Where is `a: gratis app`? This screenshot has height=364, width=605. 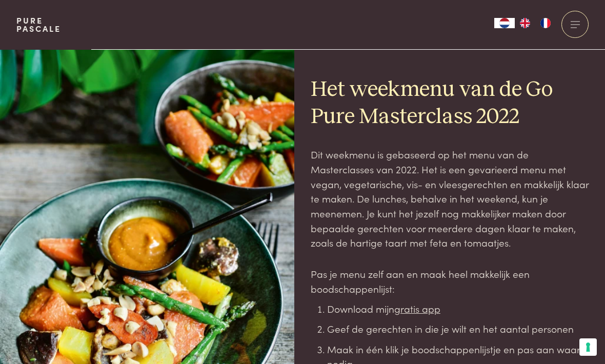 a: gratis app is located at coordinates (417, 308).